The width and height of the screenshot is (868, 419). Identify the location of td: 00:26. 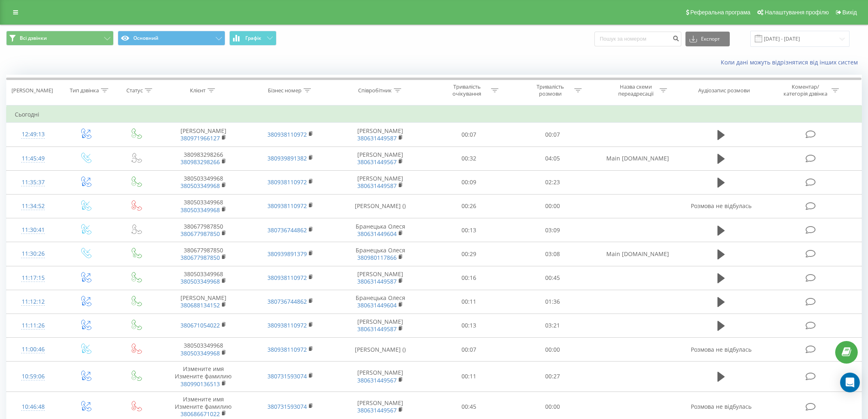
(469, 206).